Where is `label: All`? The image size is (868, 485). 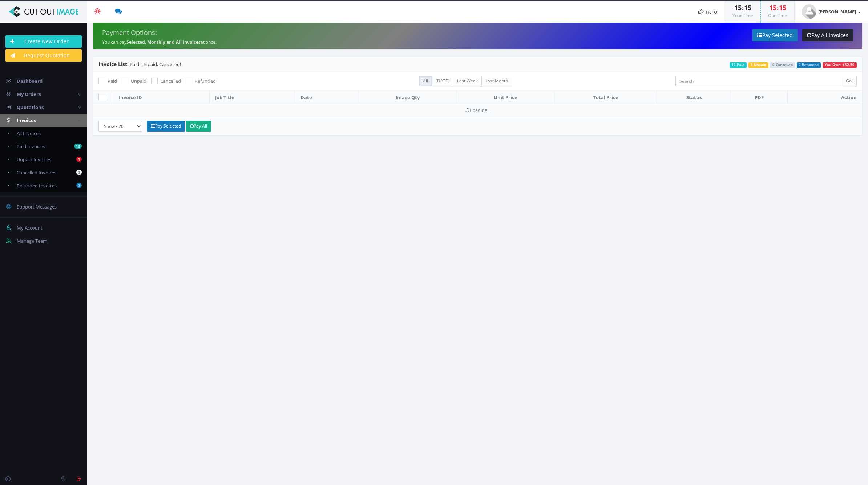
label: All is located at coordinates (425, 81).